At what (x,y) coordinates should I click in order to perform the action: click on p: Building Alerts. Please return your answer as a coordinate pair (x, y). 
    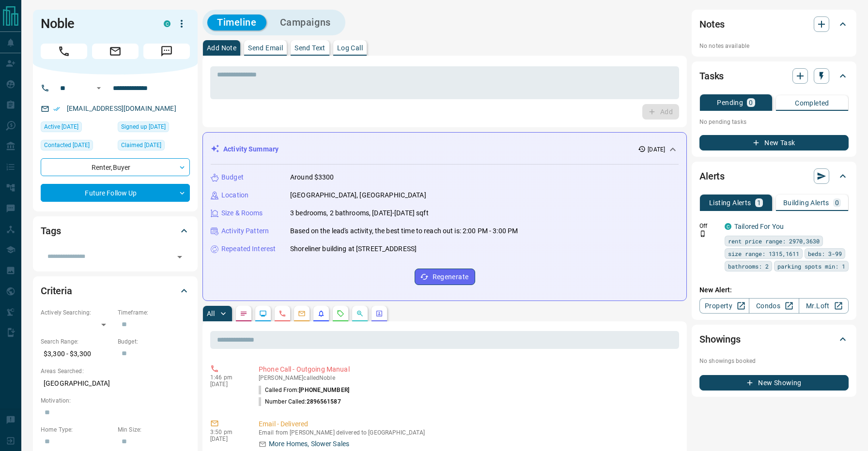
    Looking at the image, I should click on (806, 203).